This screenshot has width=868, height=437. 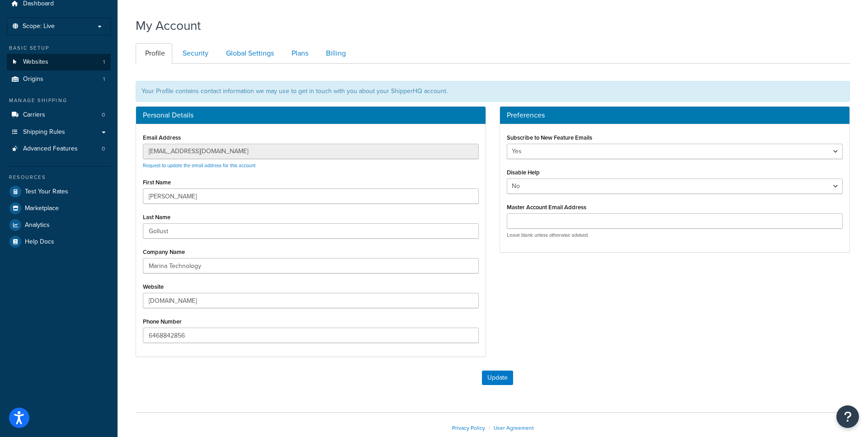 I want to click on a: Analytics, so click(x=59, y=225).